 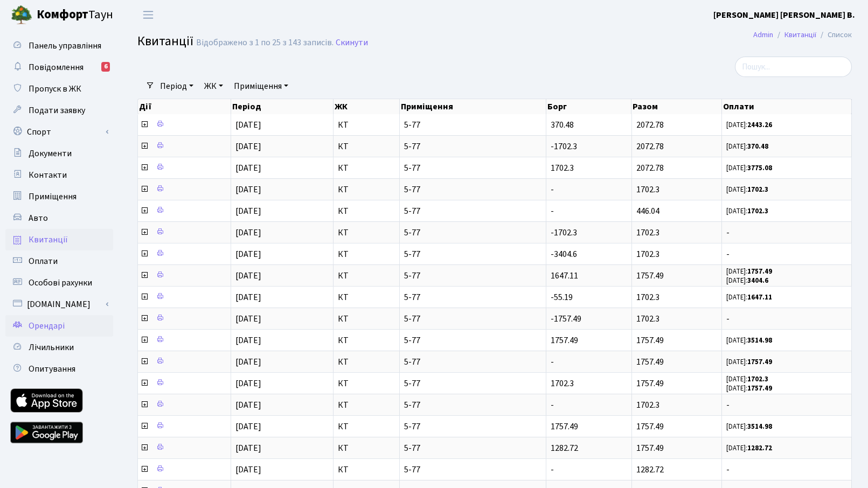 I want to click on b: 2443.26, so click(x=760, y=125).